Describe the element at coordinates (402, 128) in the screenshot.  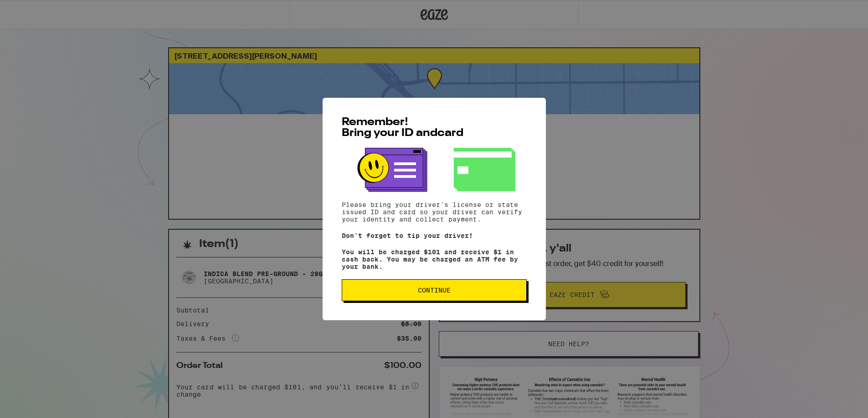
I see `span: Remember! Bring your ID and card` at that location.